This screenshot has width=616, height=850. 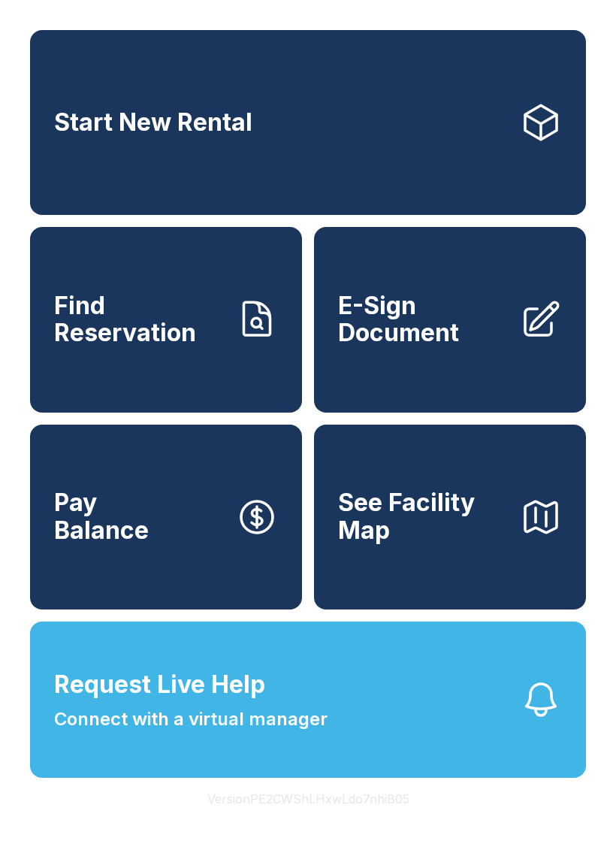 I want to click on span: Request Live Help, so click(x=159, y=685).